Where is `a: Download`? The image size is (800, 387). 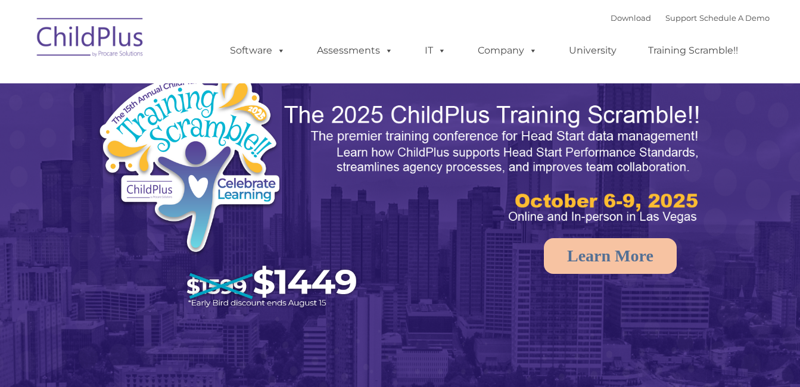
a: Download is located at coordinates (631, 18).